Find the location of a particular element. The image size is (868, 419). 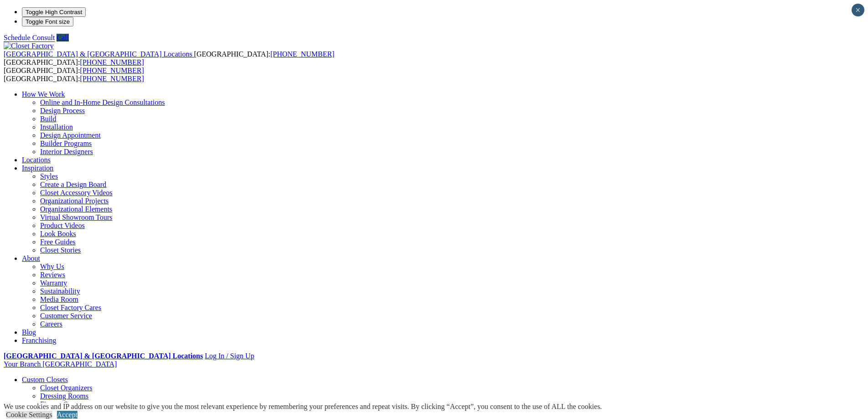

span: Toggle High Contrast is located at coordinates (54, 12).